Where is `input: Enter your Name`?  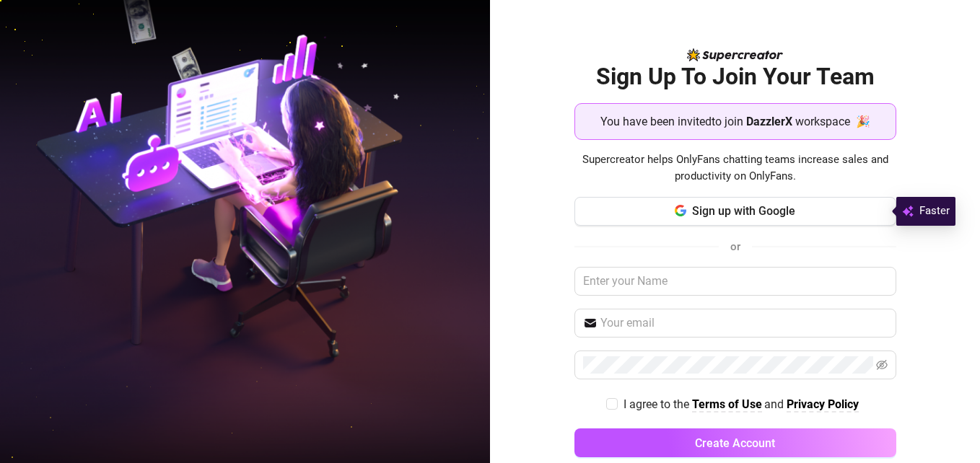
input: Enter your Name is located at coordinates (735, 281).